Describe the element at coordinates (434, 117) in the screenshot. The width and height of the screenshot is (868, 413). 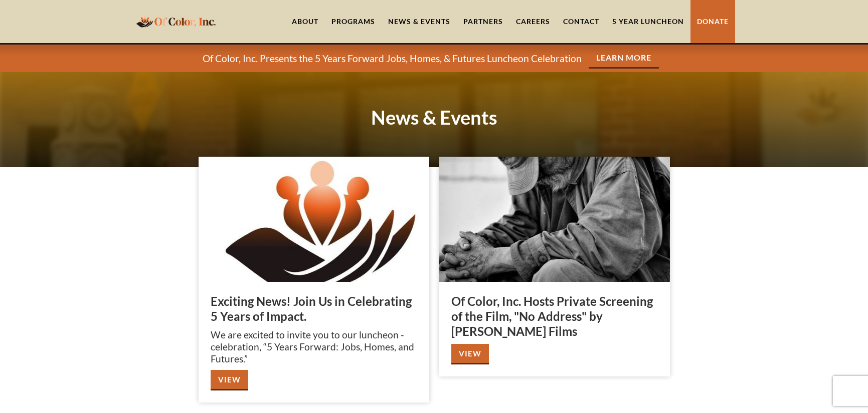
I see `strong: News & Events` at that location.